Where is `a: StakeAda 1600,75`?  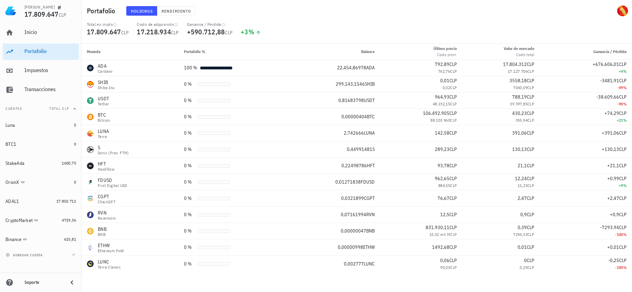 a: StakeAda 1600,75 is located at coordinates (41, 163).